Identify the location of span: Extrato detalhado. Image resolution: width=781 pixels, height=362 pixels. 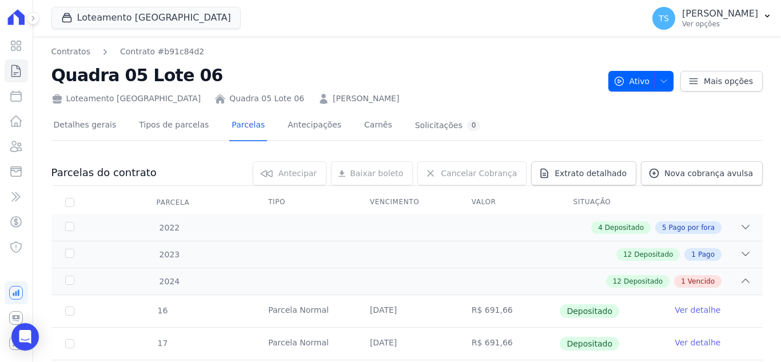
(591, 173).